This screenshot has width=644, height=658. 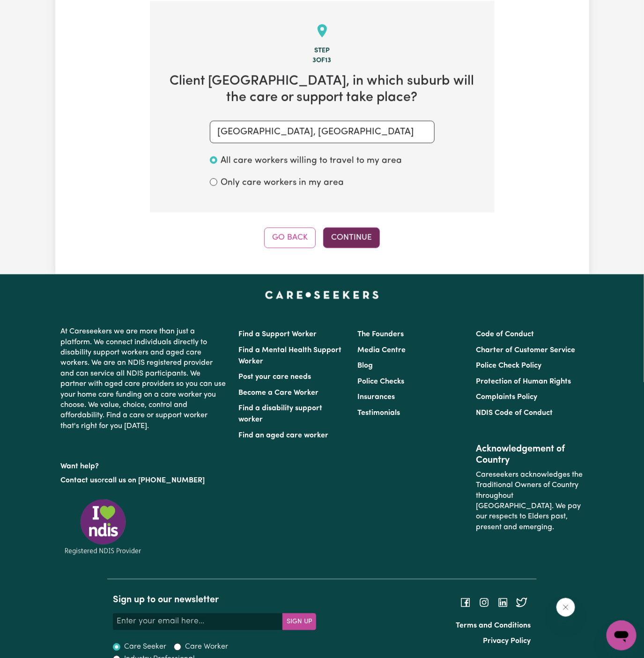 What do you see at coordinates (311, 161) in the screenshot?
I see `label: All care workers willing to travel to my area` at bounding box center [311, 161].